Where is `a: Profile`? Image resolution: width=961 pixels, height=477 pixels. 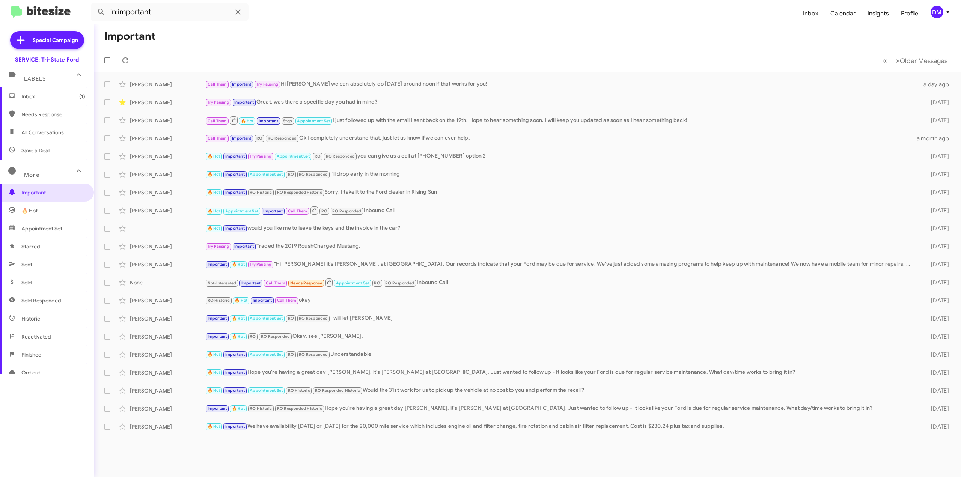
a: Profile is located at coordinates (910, 14).